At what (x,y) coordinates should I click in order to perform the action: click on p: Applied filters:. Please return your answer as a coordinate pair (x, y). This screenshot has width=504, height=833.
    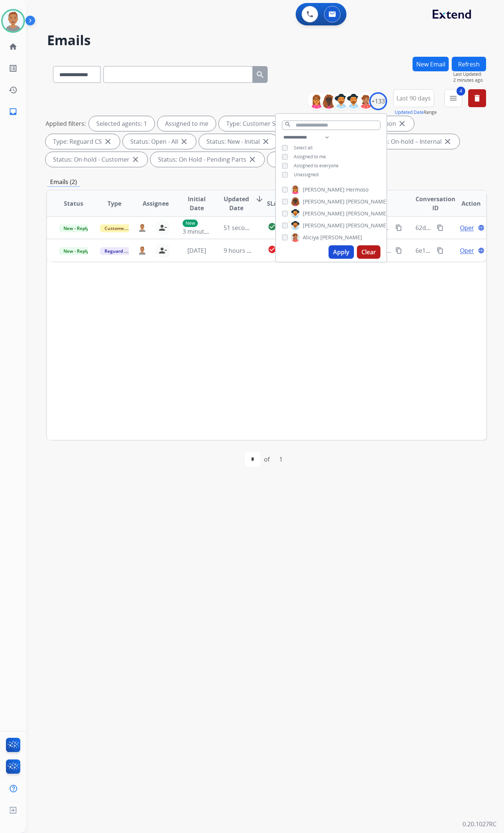
    Looking at the image, I should click on (65, 123).